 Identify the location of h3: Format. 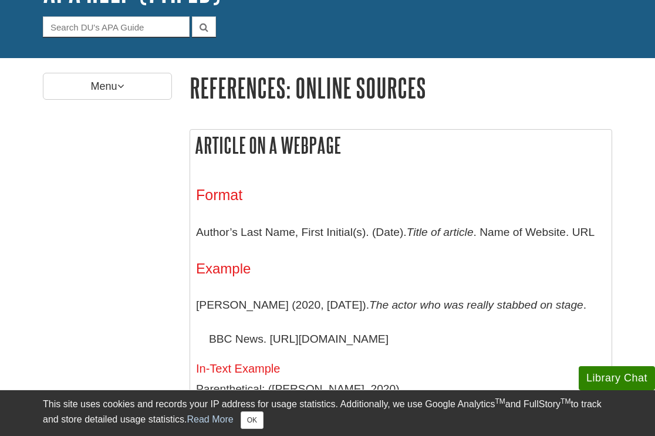
(401, 195).